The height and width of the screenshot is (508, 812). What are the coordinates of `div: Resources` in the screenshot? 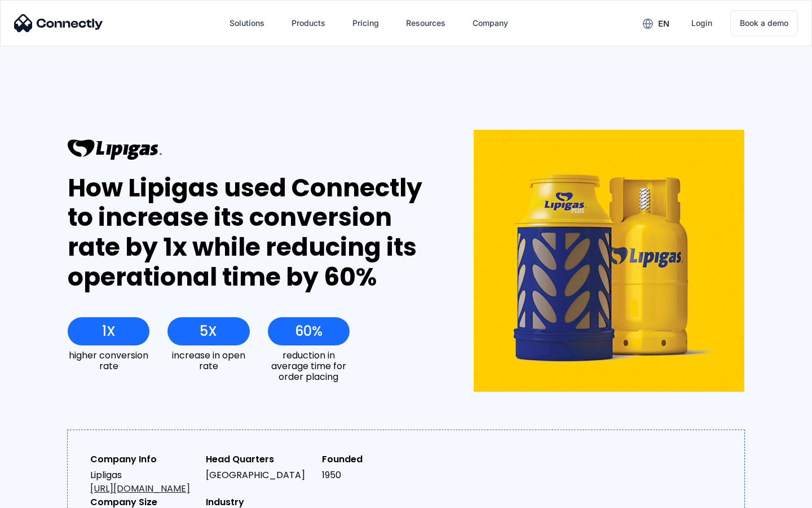 It's located at (426, 23).